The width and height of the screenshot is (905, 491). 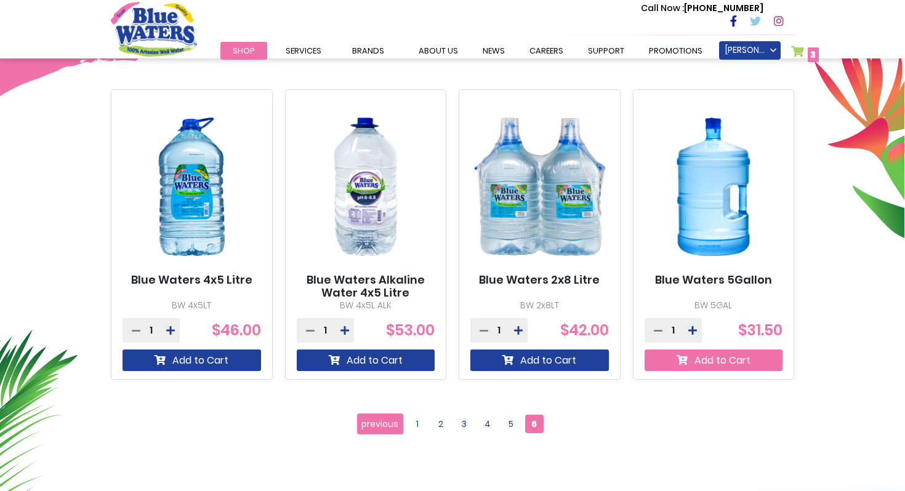 What do you see at coordinates (380, 424) in the screenshot?
I see `a: previous` at bounding box center [380, 424].